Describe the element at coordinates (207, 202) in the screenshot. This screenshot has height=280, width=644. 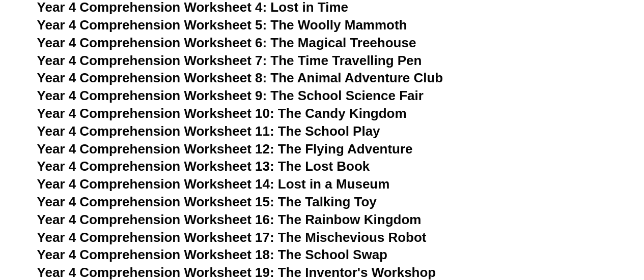
I see `span: Year 4 Comprehension Worksheet 15: The Talking Toy` at that location.